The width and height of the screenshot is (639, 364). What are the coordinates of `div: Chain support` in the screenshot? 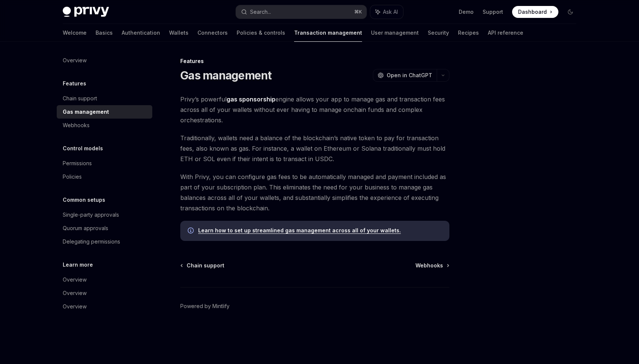 It's located at (80, 98).